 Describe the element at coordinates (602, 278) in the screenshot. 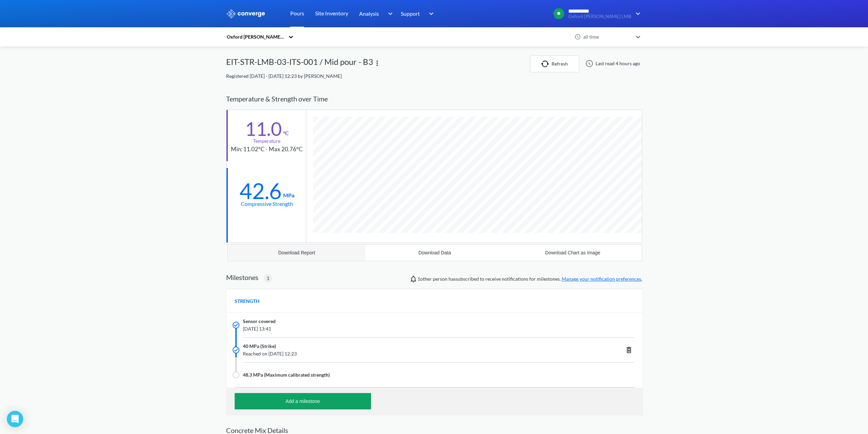

I see `a: Manage your notification preferences.` at that location.